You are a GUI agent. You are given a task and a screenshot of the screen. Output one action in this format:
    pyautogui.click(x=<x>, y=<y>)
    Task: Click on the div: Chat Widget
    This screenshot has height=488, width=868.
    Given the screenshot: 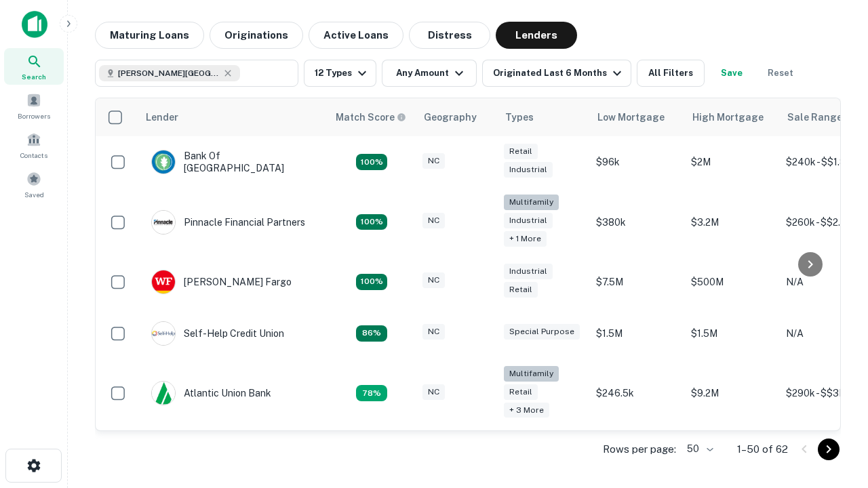 What is the action you would take?
    pyautogui.click(x=834, y=369)
    